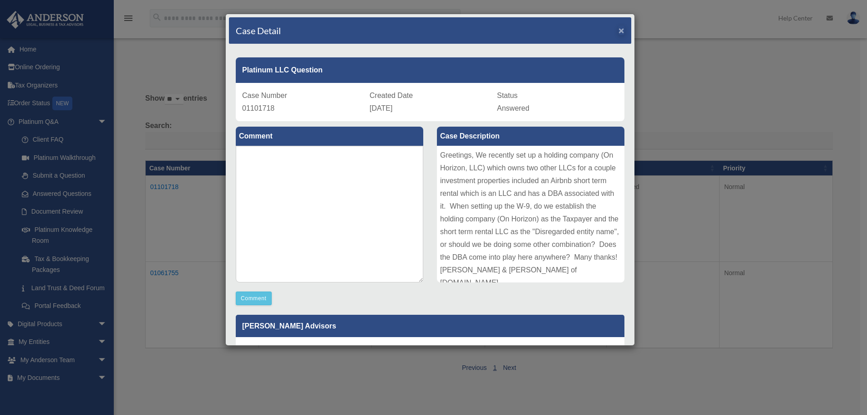  Describe the element at coordinates (430, 70) in the screenshot. I see `div: Platinum LLC Question` at that location.